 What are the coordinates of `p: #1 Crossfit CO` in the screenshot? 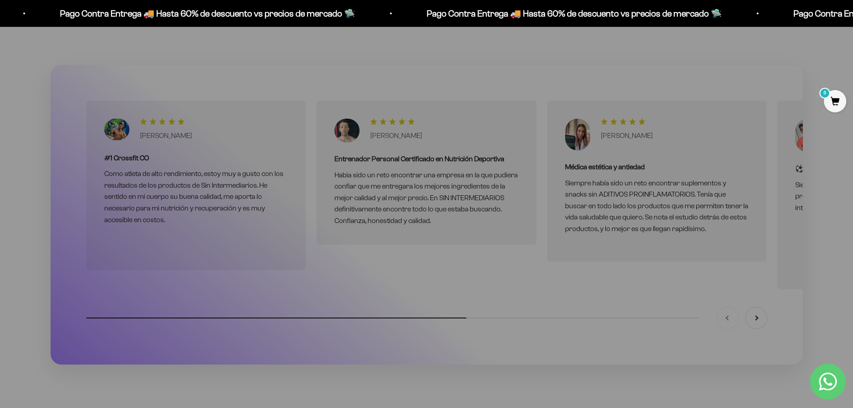 It's located at (196, 158).